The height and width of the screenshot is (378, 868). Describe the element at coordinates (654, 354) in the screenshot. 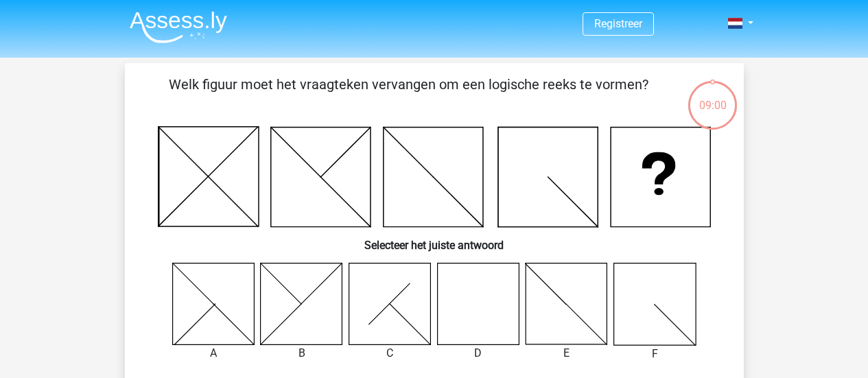

I see `div: F` at that location.